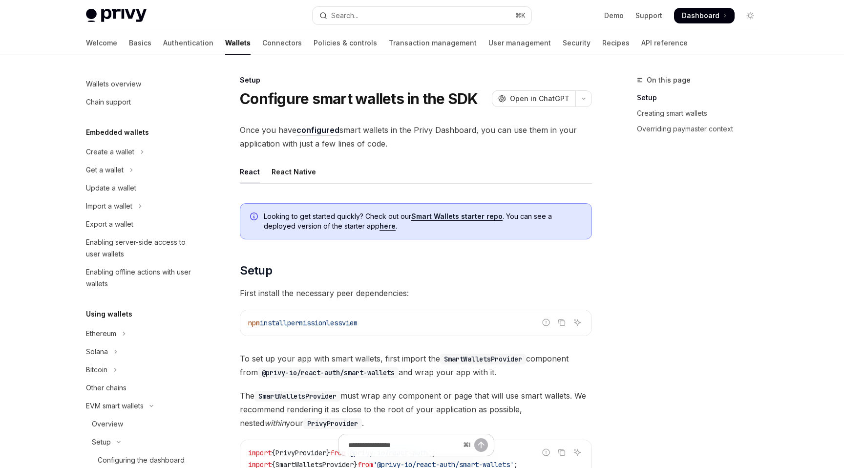 This screenshot has height=468, width=844. What do you see at coordinates (141, 370) in the screenshot?
I see `button: Toggle Bitcoin section` at bounding box center [141, 370].